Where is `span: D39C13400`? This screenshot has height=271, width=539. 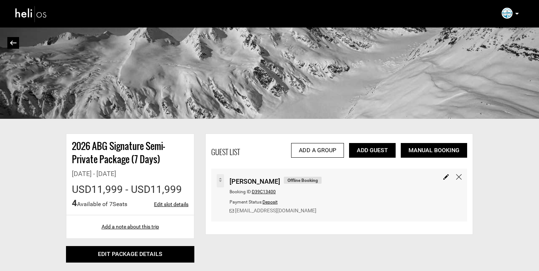
span: D39C13400 is located at coordinates (263, 192).